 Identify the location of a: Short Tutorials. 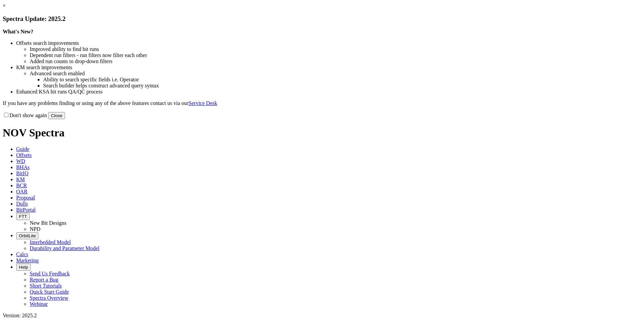
(46, 285).